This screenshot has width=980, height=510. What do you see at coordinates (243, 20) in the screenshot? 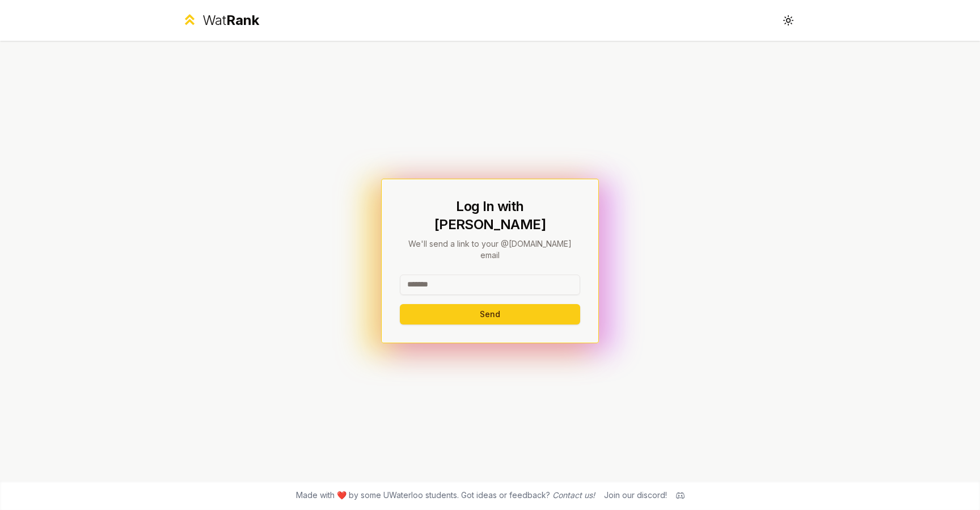
I see `span: Rank` at bounding box center [243, 20].